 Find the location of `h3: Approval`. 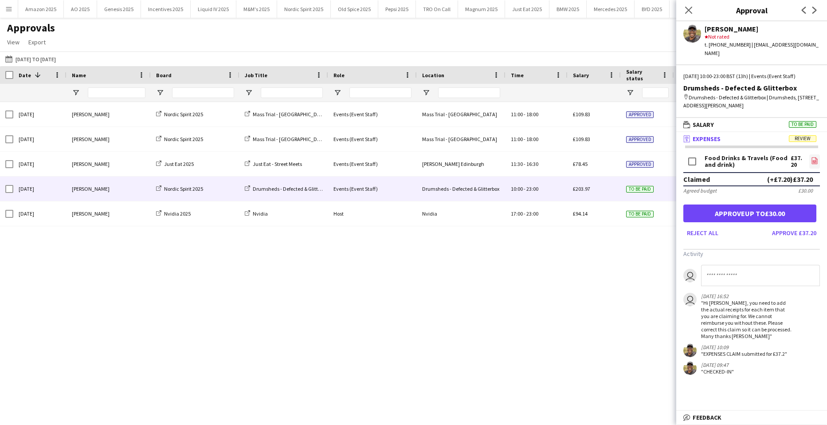

h3: Approval is located at coordinates (752, 10).